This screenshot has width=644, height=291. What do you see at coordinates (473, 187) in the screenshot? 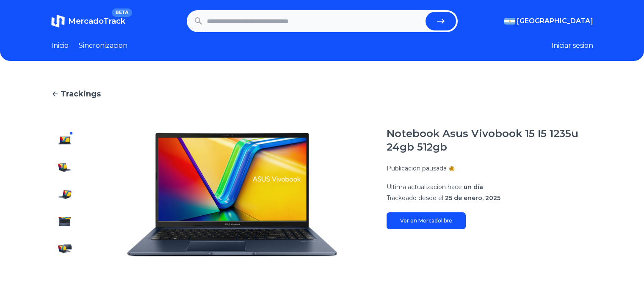
I see `span: un día` at bounding box center [473, 187].